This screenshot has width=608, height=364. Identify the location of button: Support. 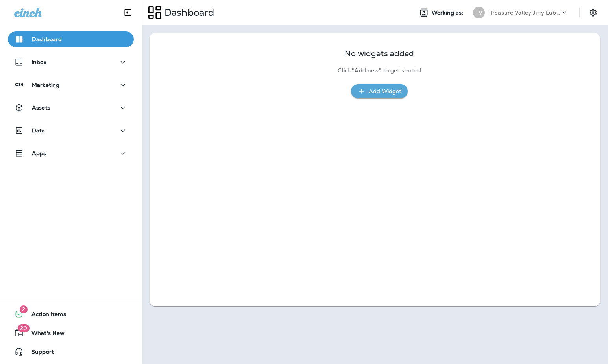
(71, 352).